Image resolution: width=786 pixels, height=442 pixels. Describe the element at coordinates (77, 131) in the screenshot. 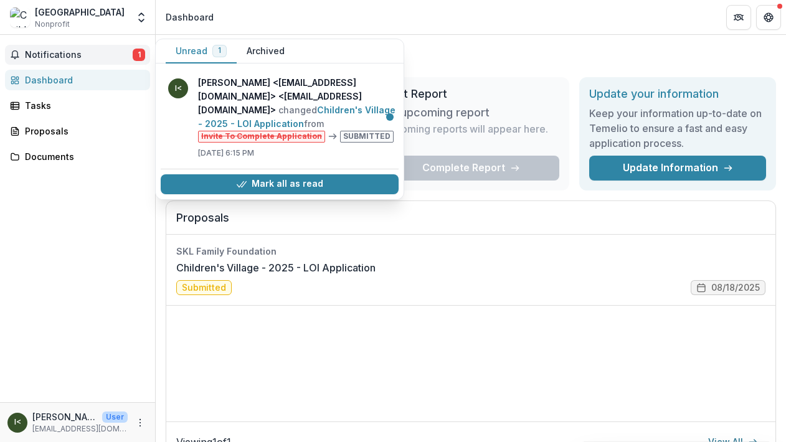

I see `a: Proposals` at that location.